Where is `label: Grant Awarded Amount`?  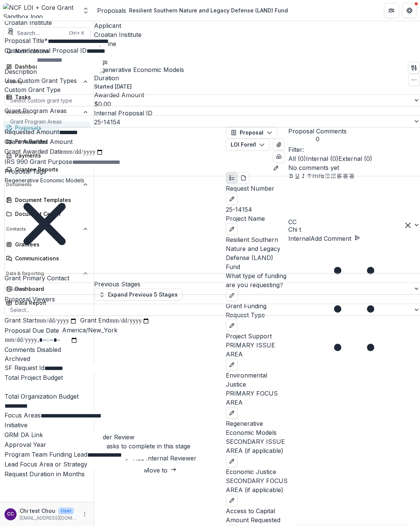
label: Grant Awarded Amount is located at coordinates (38, 142).